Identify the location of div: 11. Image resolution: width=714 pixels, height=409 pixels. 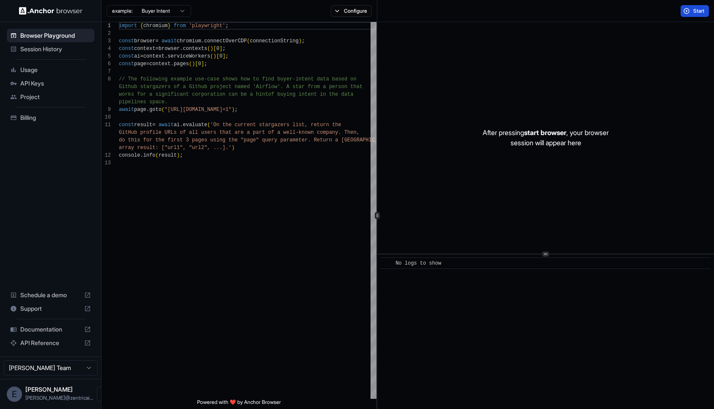
(106, 125).